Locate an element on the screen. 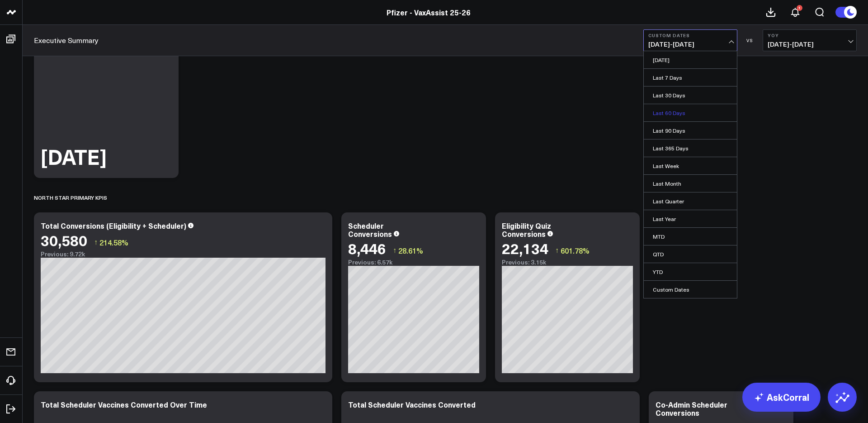  a: Last 90 Days is located at coordinates (690, 130).